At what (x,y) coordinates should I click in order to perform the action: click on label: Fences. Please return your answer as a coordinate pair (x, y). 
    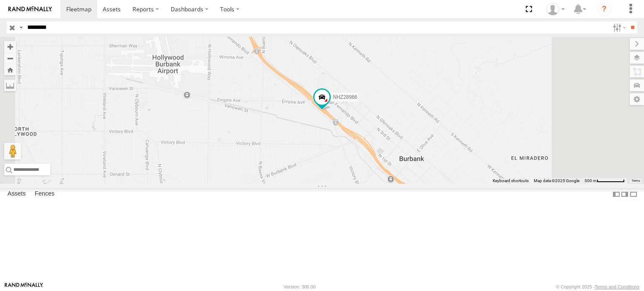
    Looking at the image, I should click on (44, 194).